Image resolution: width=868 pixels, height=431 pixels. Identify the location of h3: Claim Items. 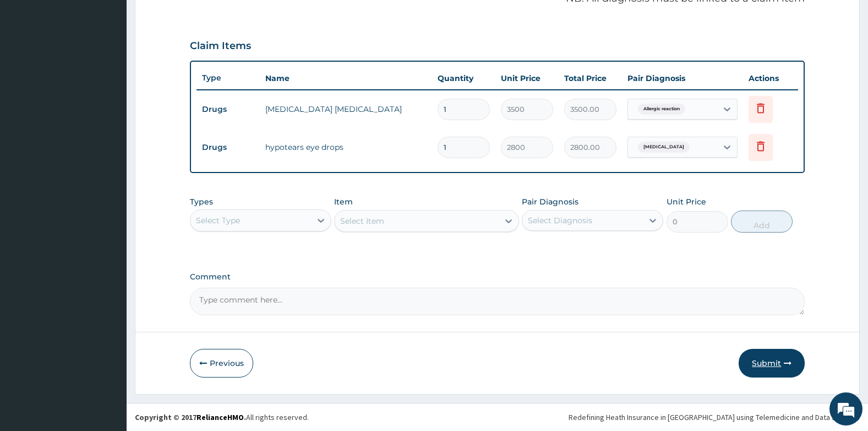
(220, 47).